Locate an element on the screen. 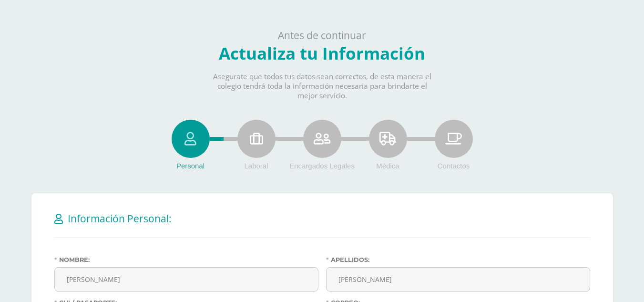 This screenshot has height=302, width=644. span: Encargados Legales is located at coordinates (322, 166).